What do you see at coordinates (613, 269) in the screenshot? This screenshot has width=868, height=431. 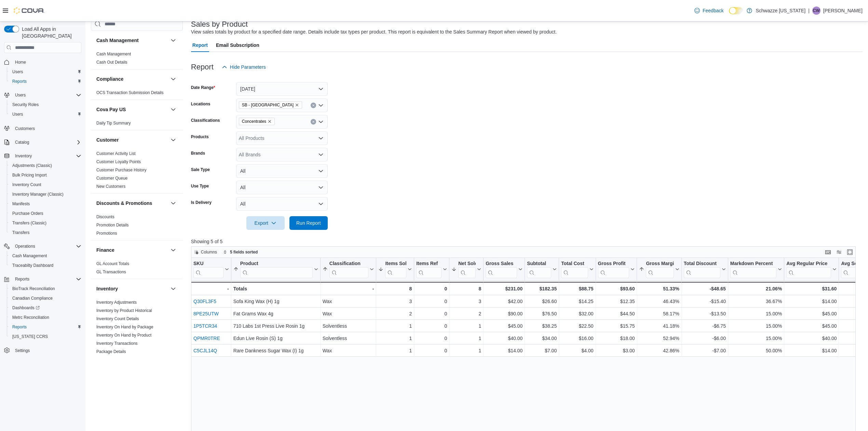 I see `div: Gross Profit` at bounding box center [613, 269].